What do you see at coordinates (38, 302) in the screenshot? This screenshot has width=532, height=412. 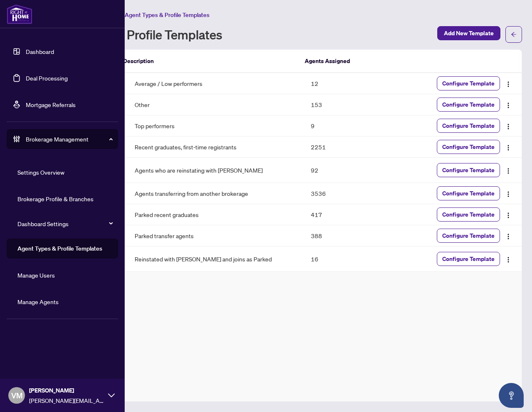 I see `a: Manage Agents` at bounding box center [38, 302].